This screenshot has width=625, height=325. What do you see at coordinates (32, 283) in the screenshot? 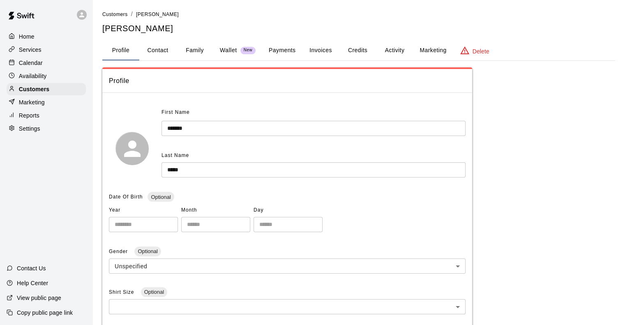
I see `p: Help Center` at bounding box center [32, 283].